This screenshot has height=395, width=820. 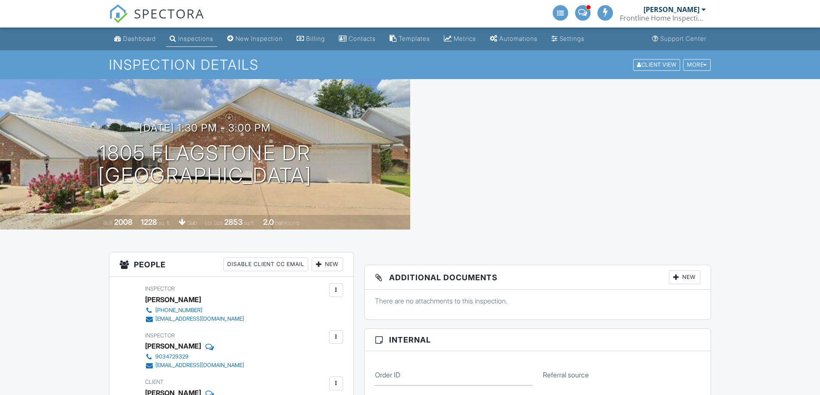 What do you see at coordinates (169, 13) in the screenshot?
I see `span: SPECTORA` at bounding box center [169, 13].